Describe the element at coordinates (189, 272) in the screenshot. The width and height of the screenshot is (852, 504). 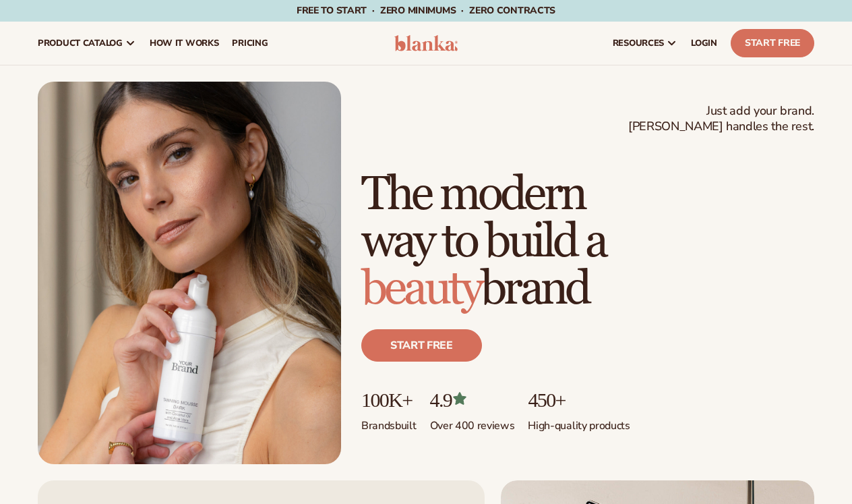
I see `img: Female holding tanning mousse.` at that location.